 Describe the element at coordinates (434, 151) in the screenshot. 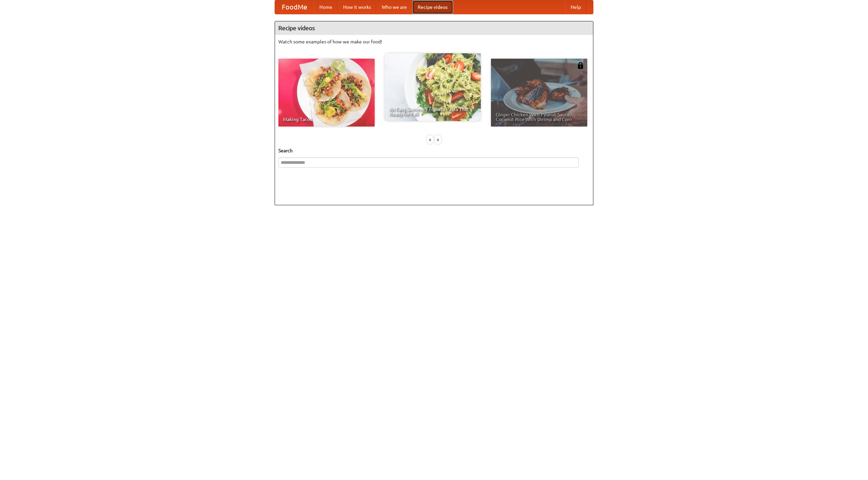

I see `h5: Search` at that location.